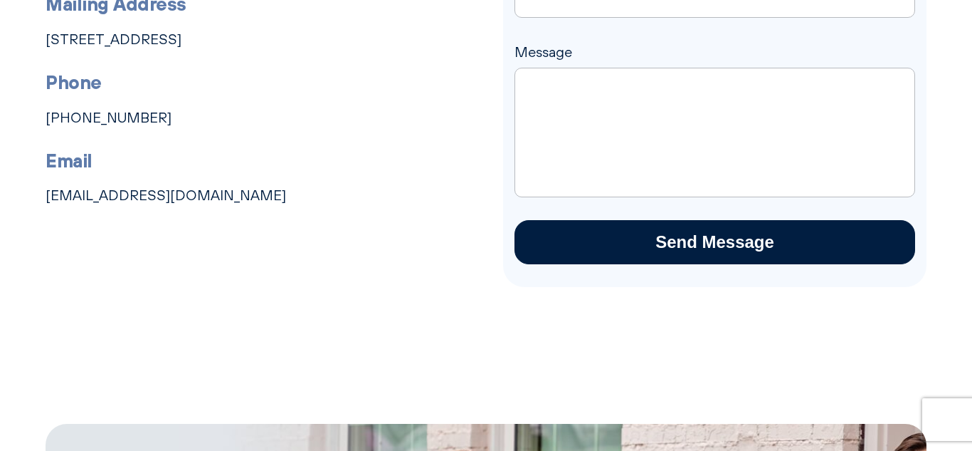 This screenshot has height=451, width=972. Describe the element at coordinates (715, 63) in the screenshot. I see `label: Message` at that location.